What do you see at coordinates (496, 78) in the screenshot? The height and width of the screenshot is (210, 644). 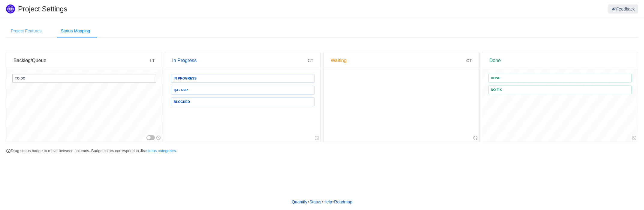 I see `span: Done` at bounding box center [496, 78].